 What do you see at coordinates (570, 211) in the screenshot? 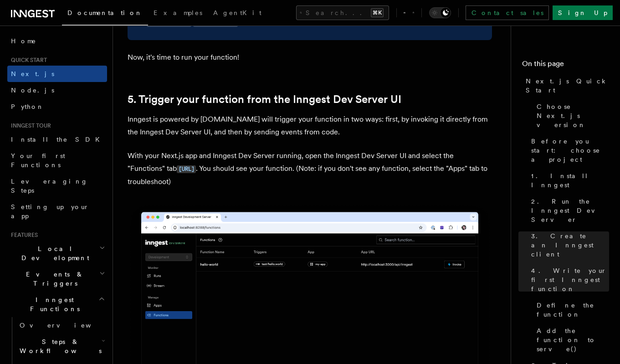
I see `span: 2. Run the Inngest Dev Server` at bounding box center [570, 211].